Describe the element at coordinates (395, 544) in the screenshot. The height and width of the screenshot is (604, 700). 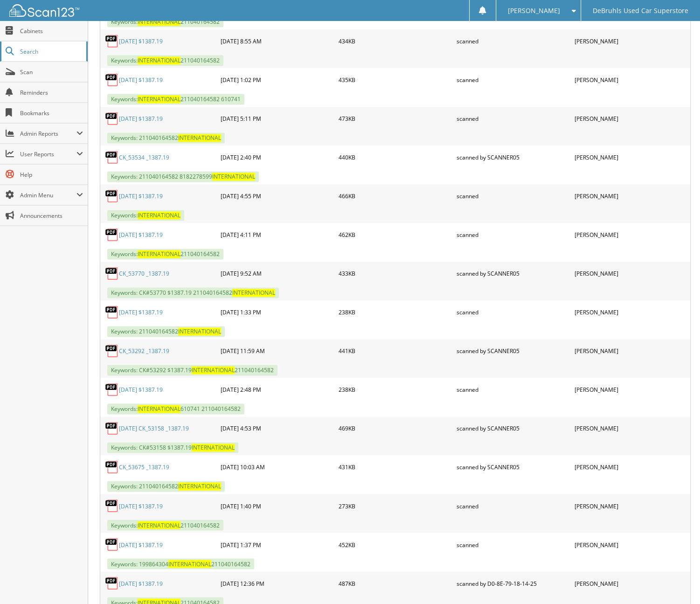
I see `div: 452KB` at that location.